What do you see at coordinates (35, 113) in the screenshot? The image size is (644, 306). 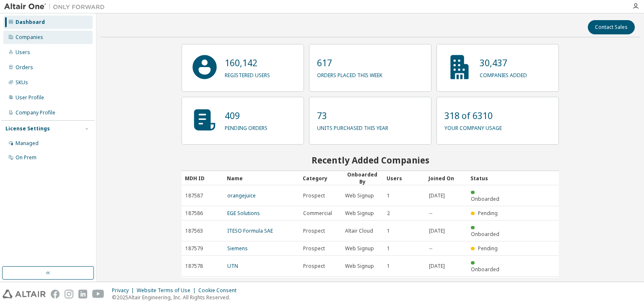 I see `div: Company Profile` at bounding box center [35, 113].